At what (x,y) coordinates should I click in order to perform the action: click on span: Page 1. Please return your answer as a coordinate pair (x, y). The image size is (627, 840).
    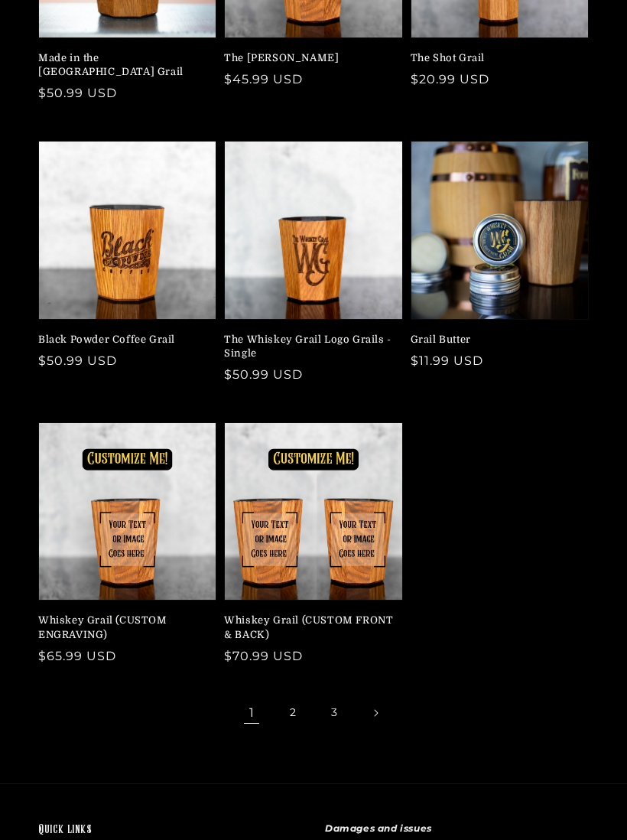
    Looking at the image, I should click on (251, 713).